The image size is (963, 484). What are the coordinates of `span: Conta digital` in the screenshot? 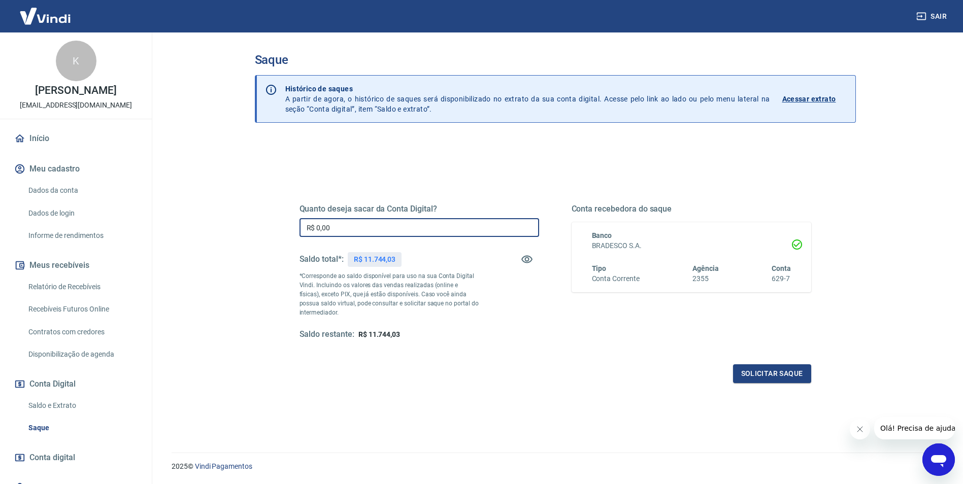 It's located at (52, 458).